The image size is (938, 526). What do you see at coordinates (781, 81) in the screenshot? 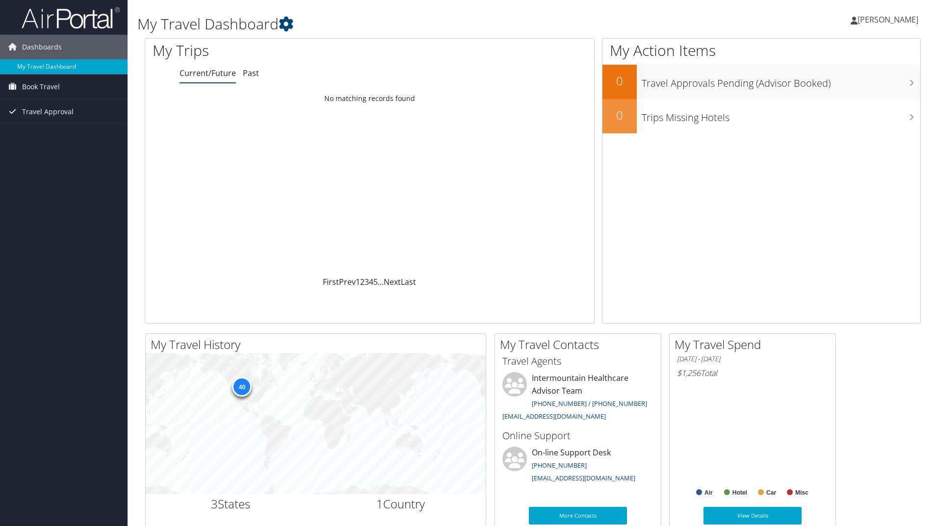
I see `h3: Travel Approvals Pending (Advisor Booked)` at bounding box center [781, 81].